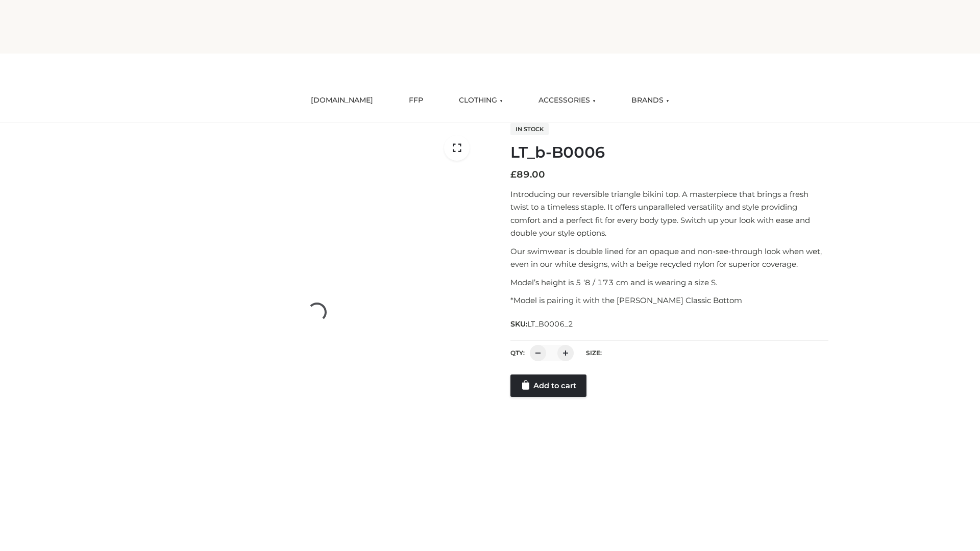 Image resolution: width=980 pixels, height=551 pixels. Describe the element at coordinates (548, 386) in the screenshot. I see `a: Add to cart` at that location.